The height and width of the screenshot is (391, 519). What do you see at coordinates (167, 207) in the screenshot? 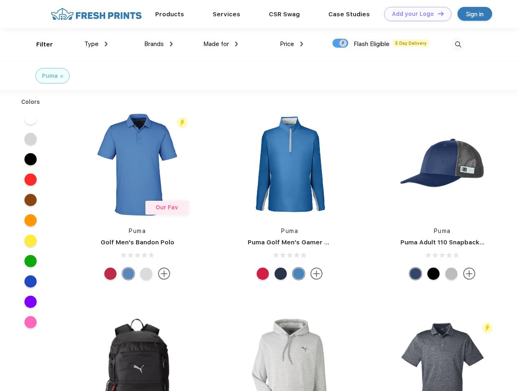
I see `span: Our Fav` at bounding box center [167, 207].